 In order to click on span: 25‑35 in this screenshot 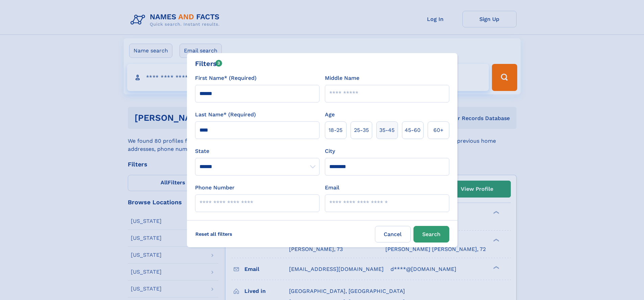, I will do `click(362, 130)`.